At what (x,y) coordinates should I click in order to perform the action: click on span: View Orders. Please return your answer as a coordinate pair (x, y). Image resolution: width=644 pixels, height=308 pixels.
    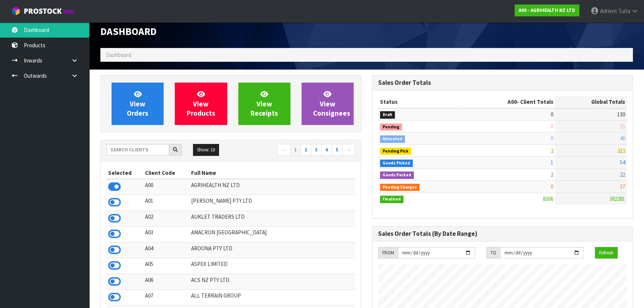
    Looking at the image, I should click on (138, 103).